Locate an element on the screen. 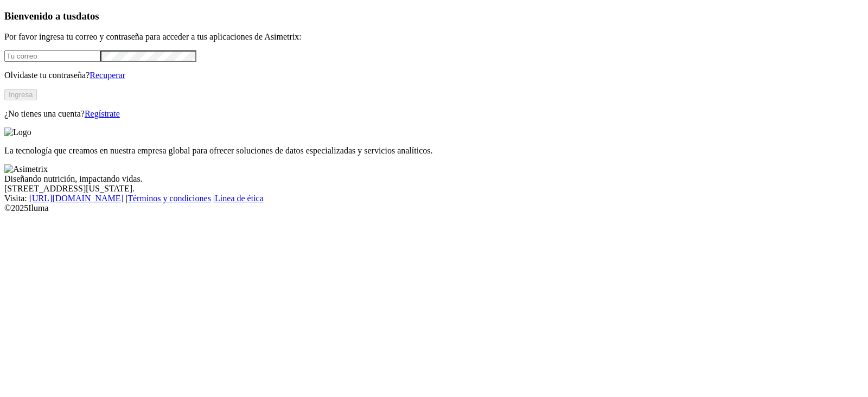 This screenshot has width=868, height=397. div: Visita : | | is located at coordinates (434, 198).